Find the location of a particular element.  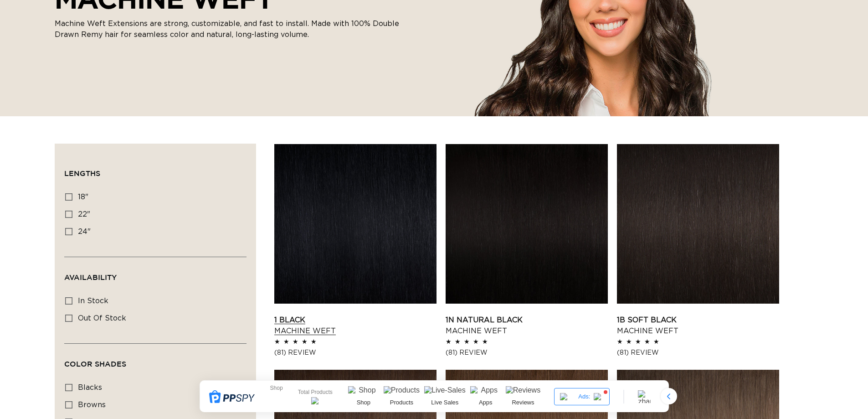

span: Availability is located at coordinates (90, 277).